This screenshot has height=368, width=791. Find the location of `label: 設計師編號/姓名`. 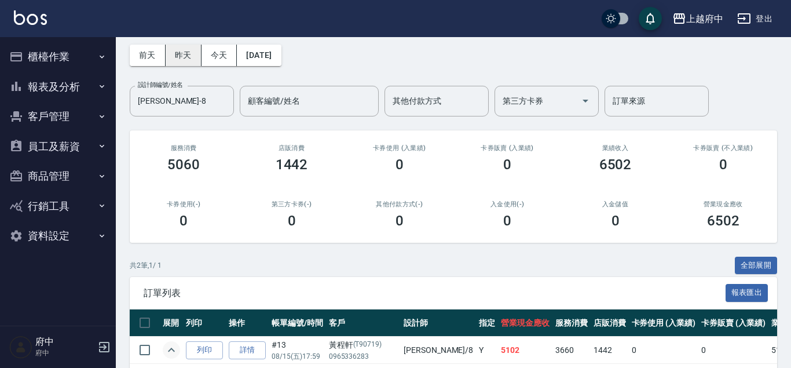

label: 設計師編號/姓名 is located at coordinates (160, 85).